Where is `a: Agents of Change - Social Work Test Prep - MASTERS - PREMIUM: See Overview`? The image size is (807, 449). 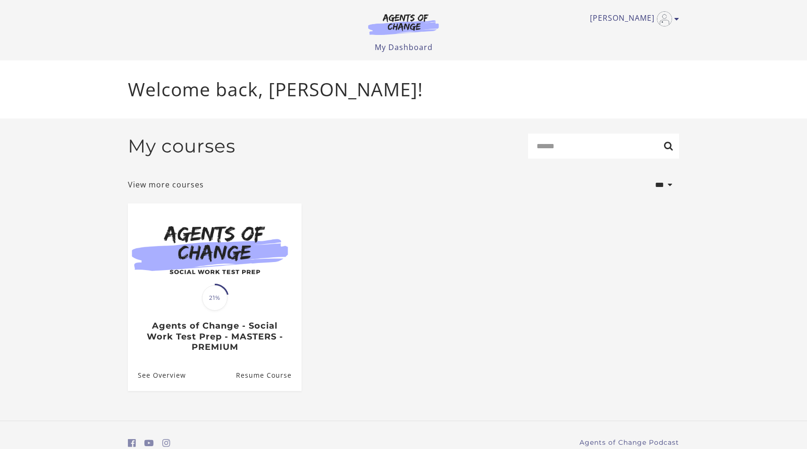 a: Agents of Change - Social Work Test Prep - MASTERS - PREMIUM: See Overview is located at coordinates (157, 375).